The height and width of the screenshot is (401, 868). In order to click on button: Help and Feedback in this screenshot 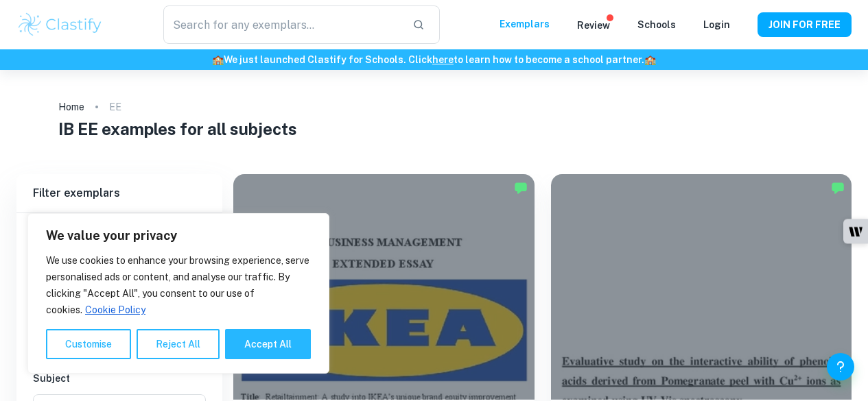, I will do `click(841, 367)`.